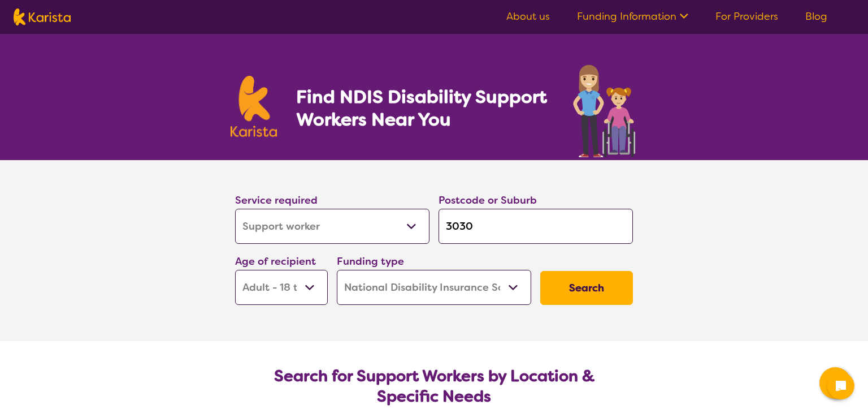  What do you see at coordinates (633, 17) in the screenshot?
I see `a: Funding Information` at bounding box center [633, 17].